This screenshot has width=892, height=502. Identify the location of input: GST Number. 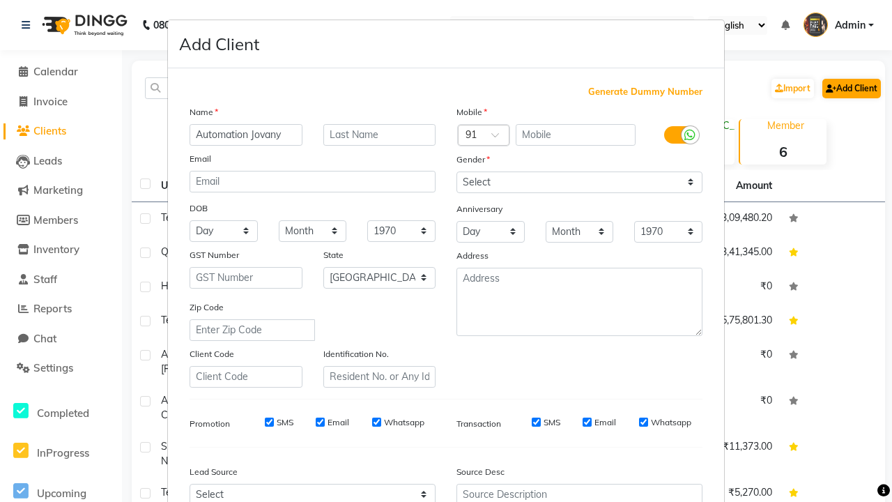
(246, 277).